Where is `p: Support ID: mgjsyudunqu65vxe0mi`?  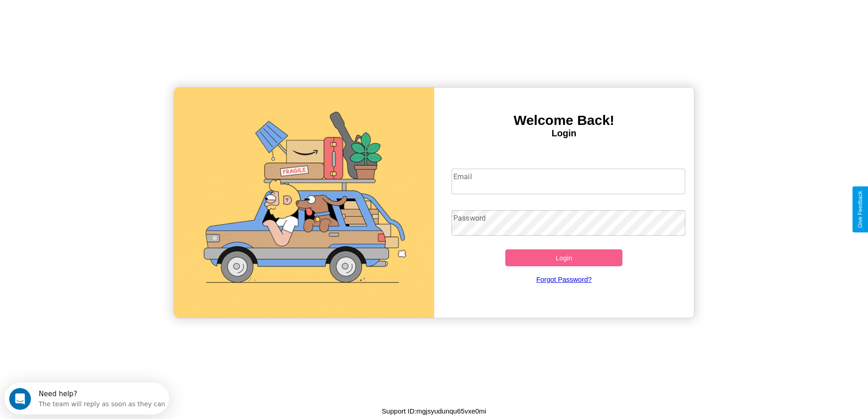
p: Support ID: mgjsyudunqu65vxe0mi is located at coordinates (434, 411).